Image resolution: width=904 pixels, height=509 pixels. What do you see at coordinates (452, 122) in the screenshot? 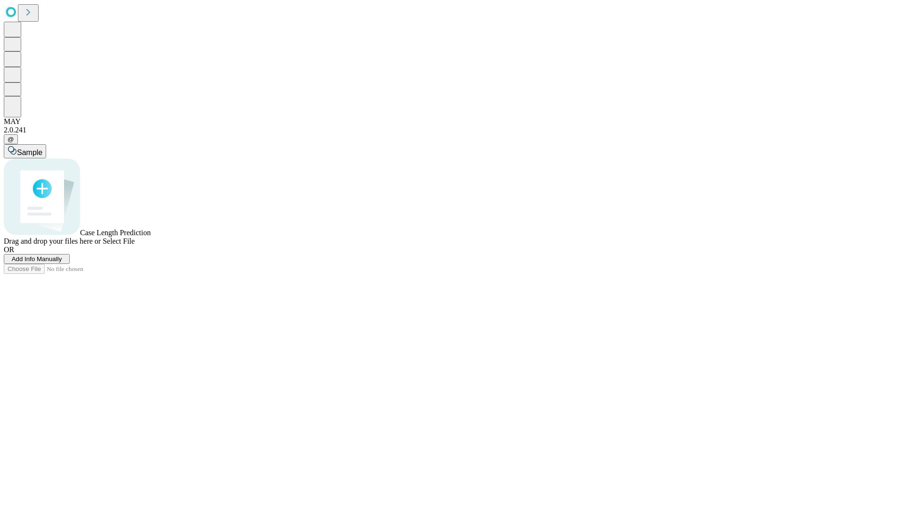
I see `div: MAY` at bounding box center [452, 122].